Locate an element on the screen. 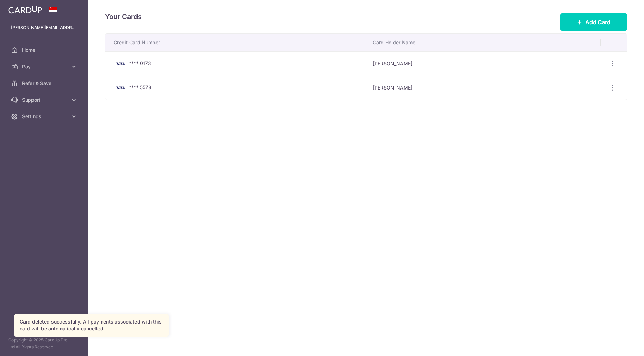  img: CardUp is located at coordinates (25, 9).